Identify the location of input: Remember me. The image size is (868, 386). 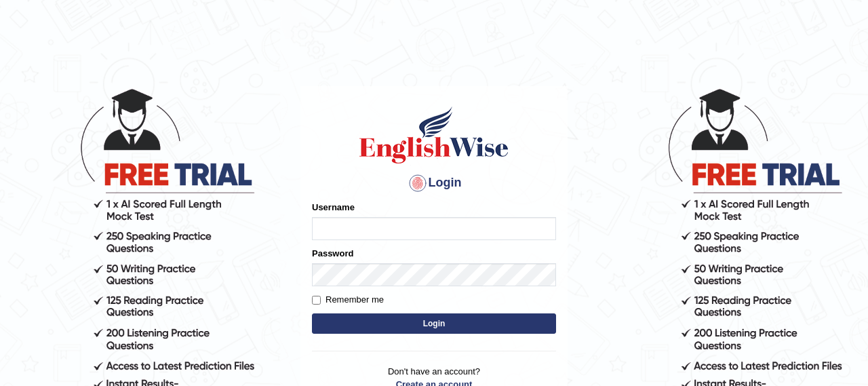
(316, 299).